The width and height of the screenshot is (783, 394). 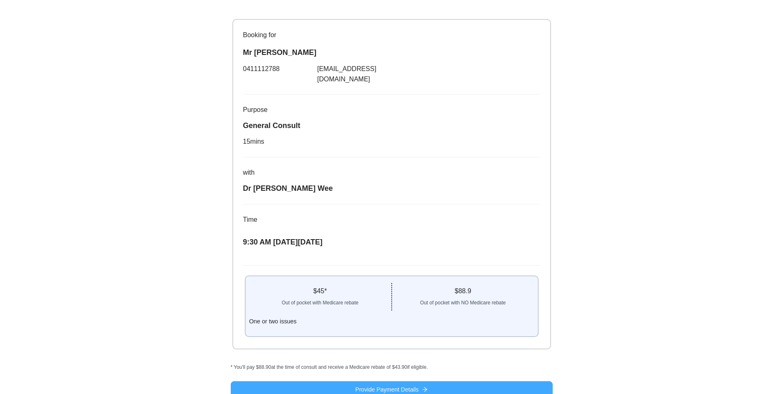 What do you see at coordinates (463, 301) in the screenshot?
I see `div: Out of pocket with NO Medicare rebate` at bounding box center [463, 301].